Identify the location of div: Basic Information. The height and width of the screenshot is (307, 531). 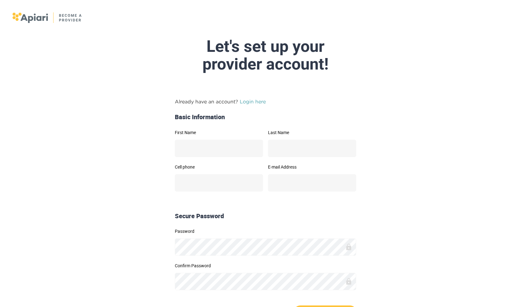
(265, 117).